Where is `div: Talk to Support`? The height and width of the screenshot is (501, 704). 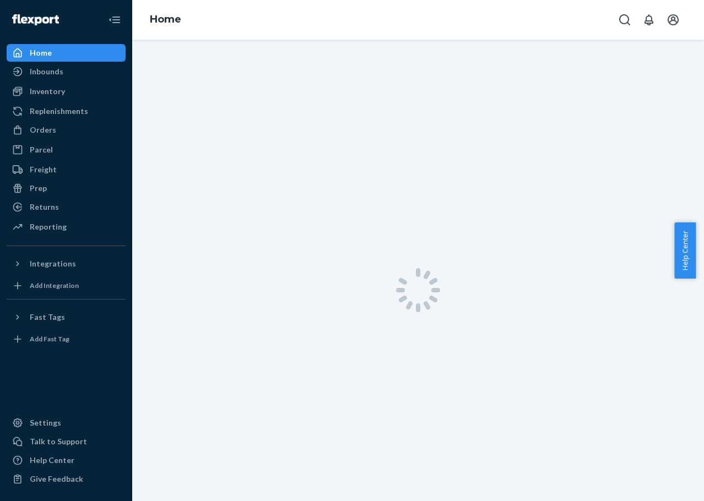
div: Talk to Support is located at coordinates (58, 442).